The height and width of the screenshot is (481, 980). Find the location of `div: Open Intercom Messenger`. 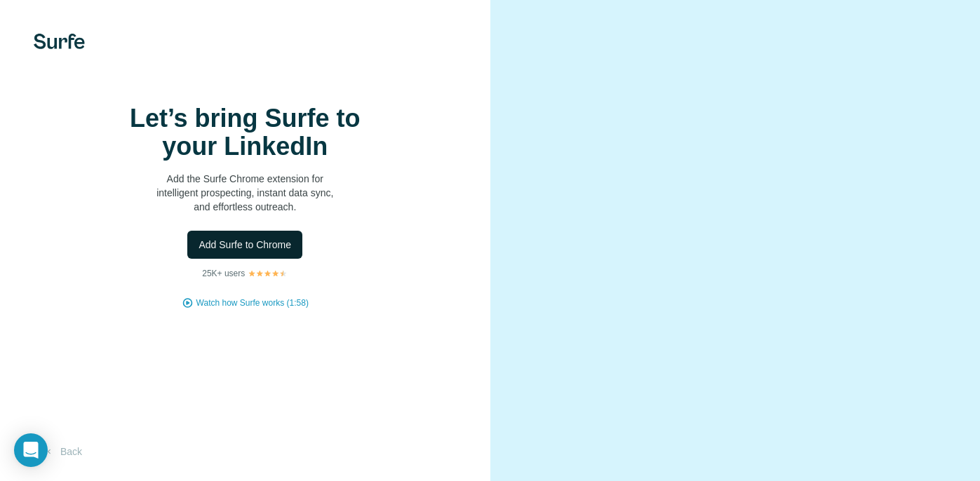

div: Open Intercom Messenger is located at coordinates (31, 450).